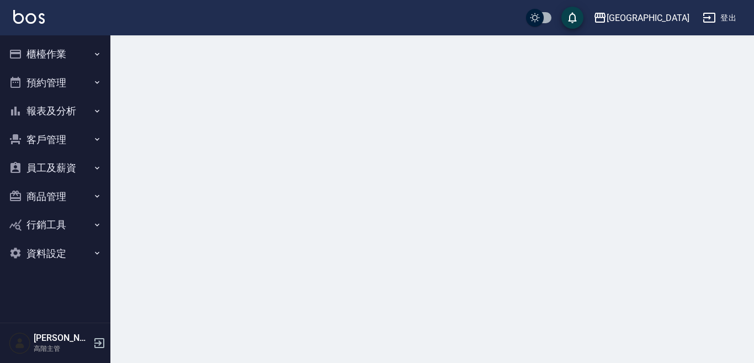  What do you see at coordinates (29, 17) in the screenshot?
I see `img: Logo` at bounding box center [29, 17].